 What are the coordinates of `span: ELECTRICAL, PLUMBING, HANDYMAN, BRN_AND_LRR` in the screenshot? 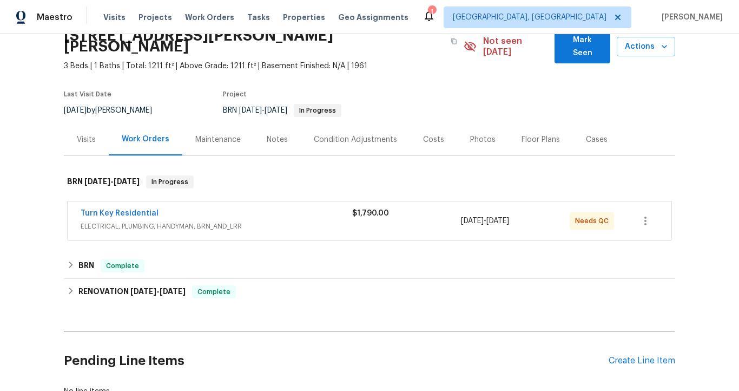 It's located at (216, 226).